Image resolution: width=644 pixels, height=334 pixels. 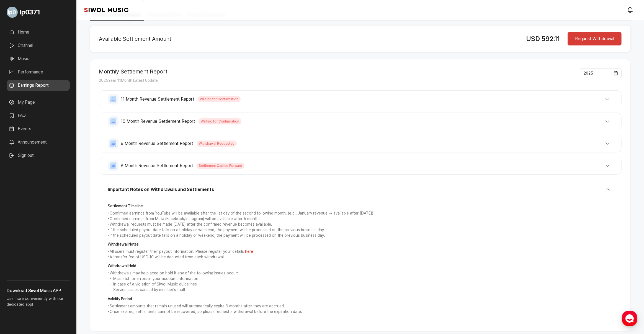 What do you see at coordinates (38, 59) in the screenshot?
I see `a: Music` at bounding box center [38, 59].